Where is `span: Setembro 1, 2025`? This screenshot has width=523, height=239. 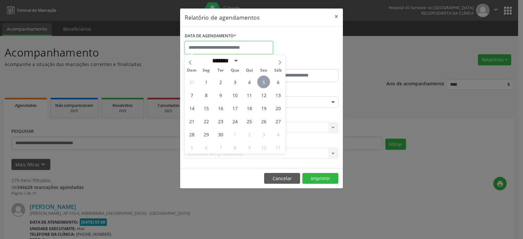
span: Setembro 1, 2025 is located at coordinates (206, 82).